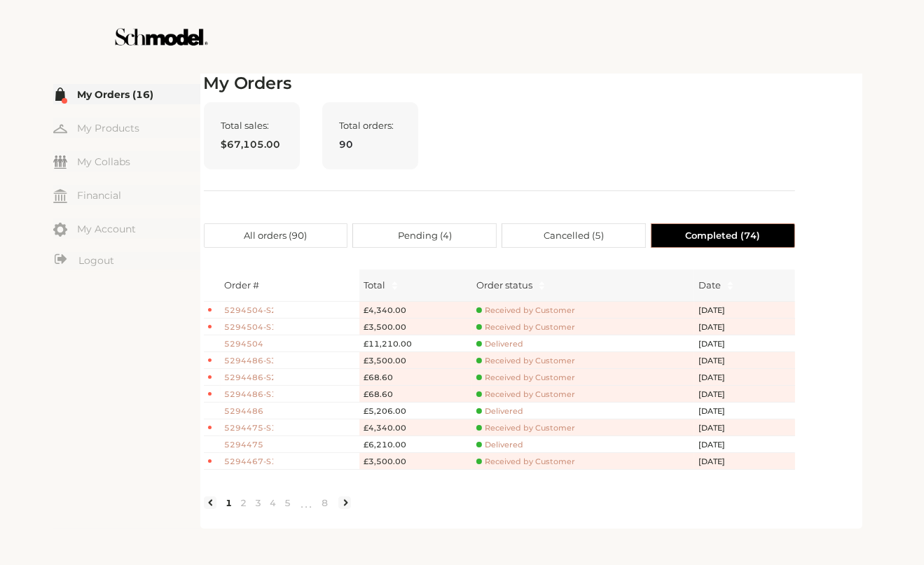 The width and height of the screenshot is (924, 565). Describe the element at coordinates (60, 129) in the screenshot. I see `img: my-hanger.svg` at that location.